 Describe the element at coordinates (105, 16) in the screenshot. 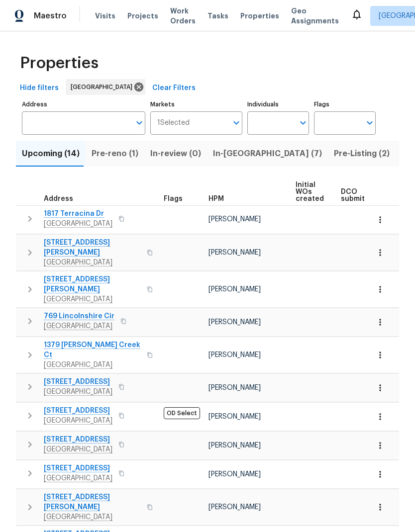

I see `span: Visits` at that location.